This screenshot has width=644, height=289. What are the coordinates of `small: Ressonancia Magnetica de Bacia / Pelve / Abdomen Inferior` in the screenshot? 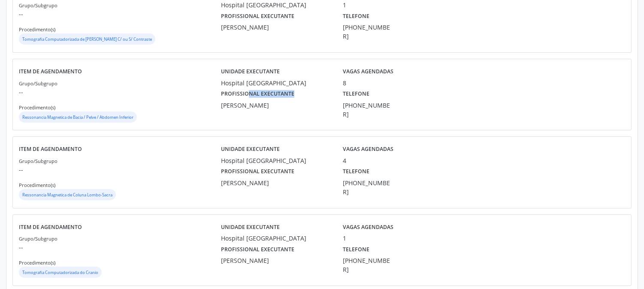 It's located at (77, 117).